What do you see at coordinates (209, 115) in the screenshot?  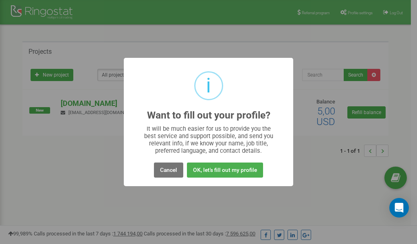 I see `h2: Want to fill out your profile?` at bounding box center [209, 115].